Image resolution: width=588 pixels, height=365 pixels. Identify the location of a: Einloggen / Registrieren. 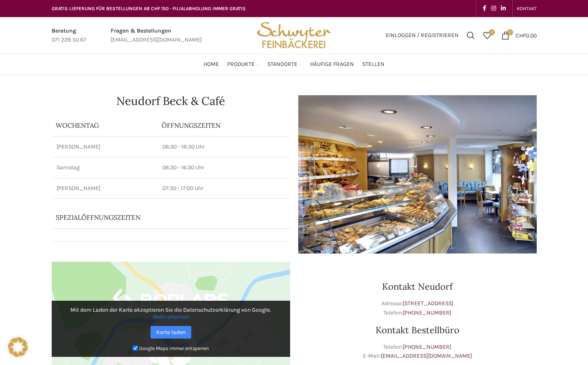
(422, 35).